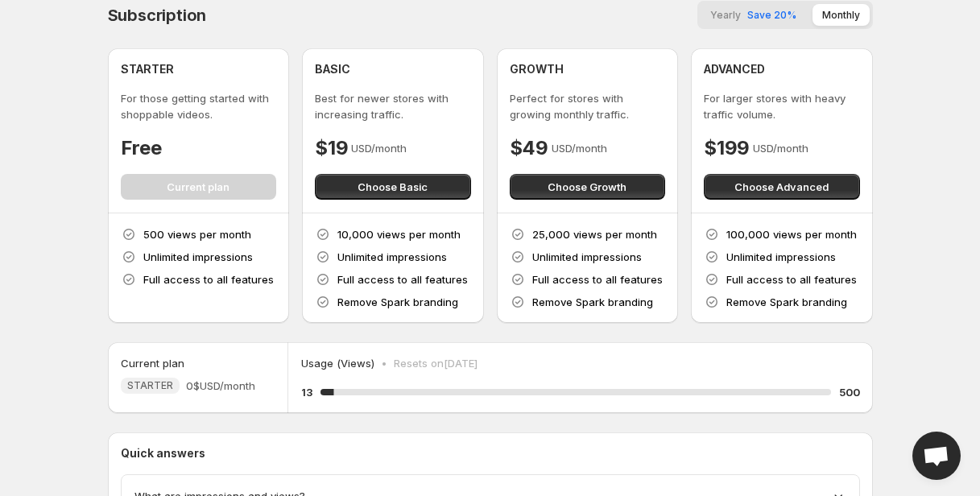 The image size is (980, 496). What do you see at coordinates (792, 235) in the screenshot?
I see `p: 100,000 views per month` at bounding box center [792, 235].